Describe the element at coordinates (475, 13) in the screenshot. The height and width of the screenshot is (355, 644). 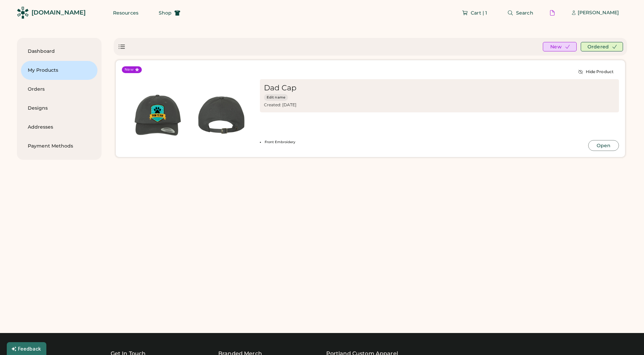
I see `button: Cart | 1` at that location.